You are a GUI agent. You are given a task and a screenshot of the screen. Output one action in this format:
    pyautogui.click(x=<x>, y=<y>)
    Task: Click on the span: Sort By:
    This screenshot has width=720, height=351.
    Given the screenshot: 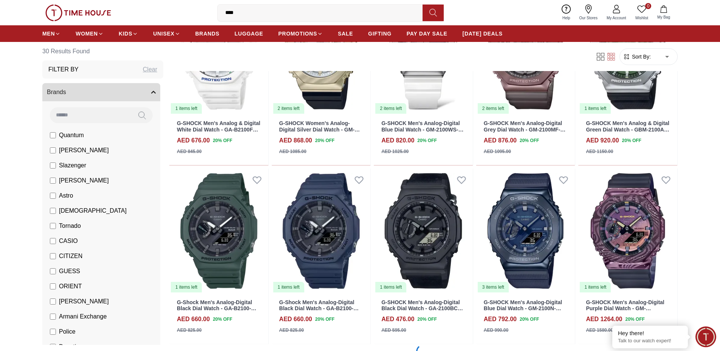 What is the action you would take?
    pyautogui.click(x=641, y=57)
    